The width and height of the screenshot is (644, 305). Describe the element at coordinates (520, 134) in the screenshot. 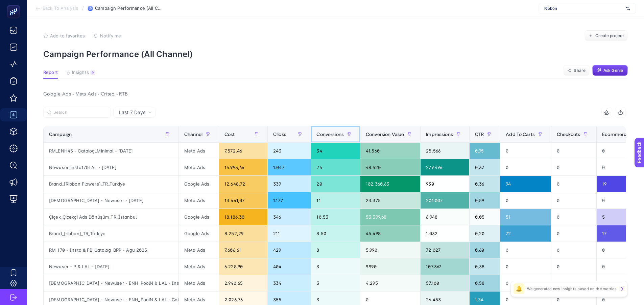

I see `span: Add To Carts` at that location.